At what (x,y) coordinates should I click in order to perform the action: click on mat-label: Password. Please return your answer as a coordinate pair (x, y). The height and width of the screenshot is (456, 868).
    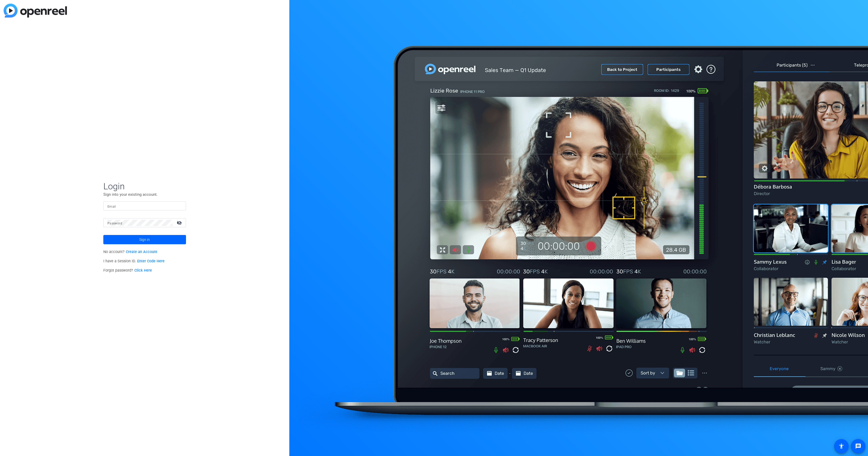
    Looking at the image, I should click on (115, 223).